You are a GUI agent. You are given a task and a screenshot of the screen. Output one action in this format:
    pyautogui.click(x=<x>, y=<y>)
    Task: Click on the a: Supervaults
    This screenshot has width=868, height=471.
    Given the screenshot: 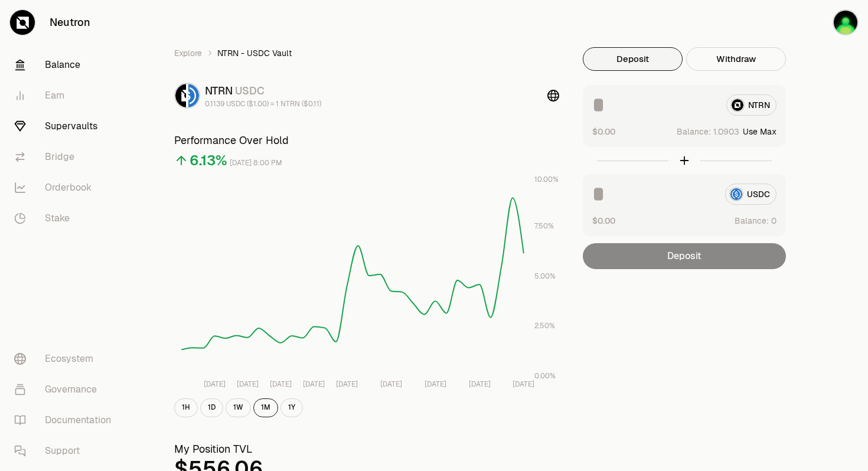 What is the action you would take?
    pyautogui.click(x=66, y=126)
    